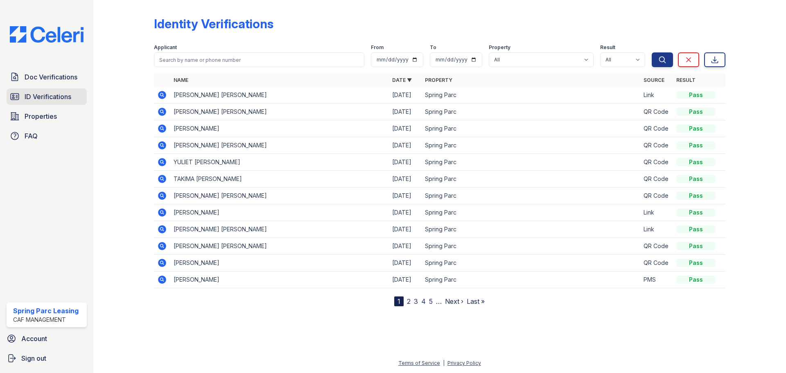 This screenshot has width=786, height=373. Describe the element at coordinates (438, 80) in the screenshot. I see `a: Property` at that location.